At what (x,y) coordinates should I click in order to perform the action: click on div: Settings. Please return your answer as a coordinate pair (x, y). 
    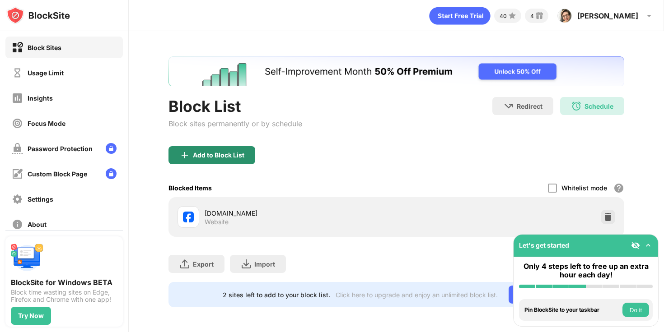
    Looking at the image, I should click on (40, 199).